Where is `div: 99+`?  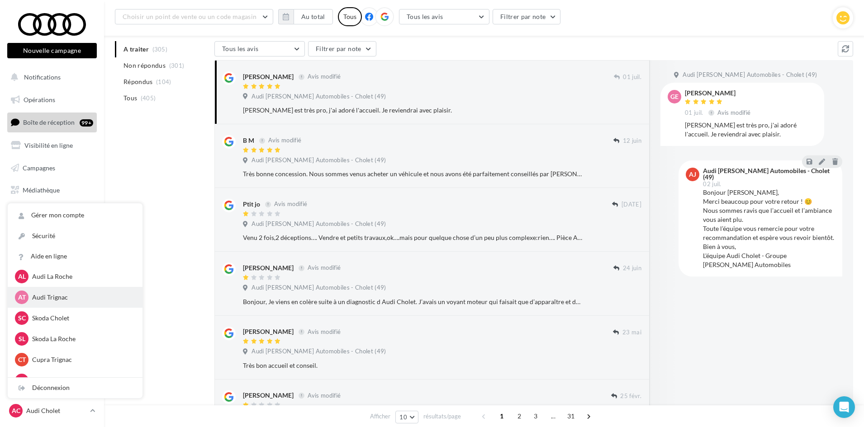
div: 99+ is located at coordinates (86, 123).